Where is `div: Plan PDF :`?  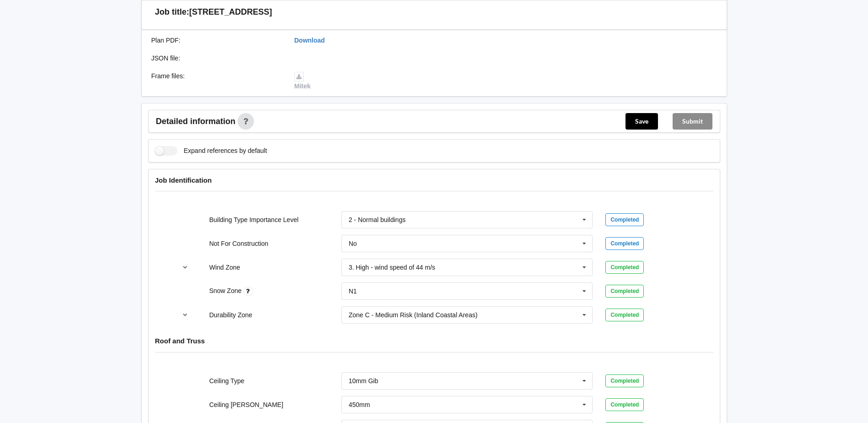 div: Plan PDF : is located at coordinates (216, 40).